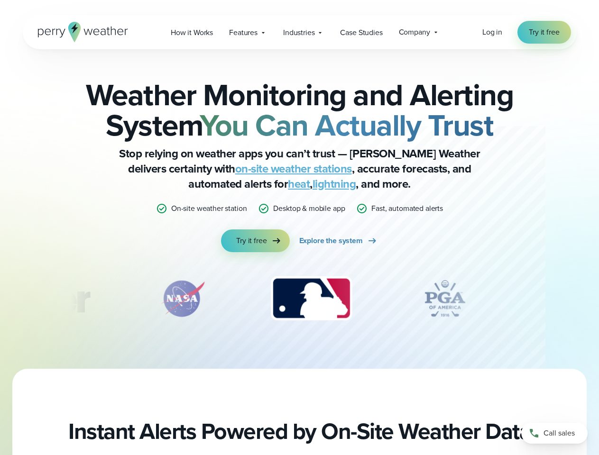  What do you see at coordinates (554, 433) in the screenshot?
I see `a: Call sales` at bounding box center [554, 433].